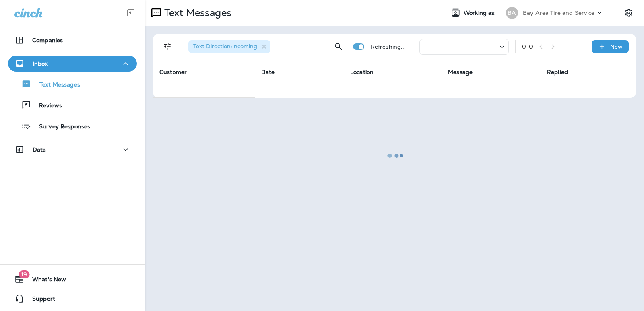 The image size is (644, 311). I want to click on p: Text Messages, so click(56, 85).